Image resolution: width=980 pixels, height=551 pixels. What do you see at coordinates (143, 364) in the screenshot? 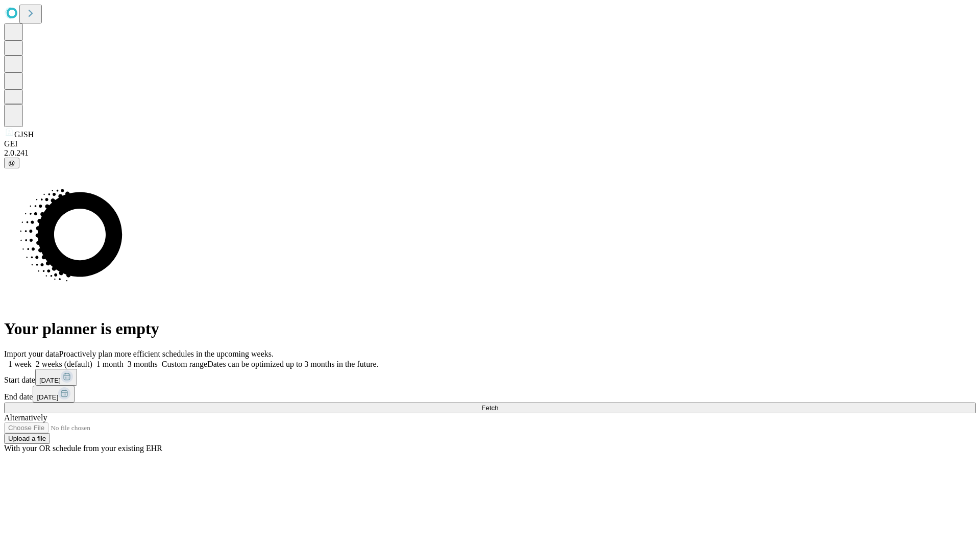
I see `span: 3 months` at bounding box center [143, 364].